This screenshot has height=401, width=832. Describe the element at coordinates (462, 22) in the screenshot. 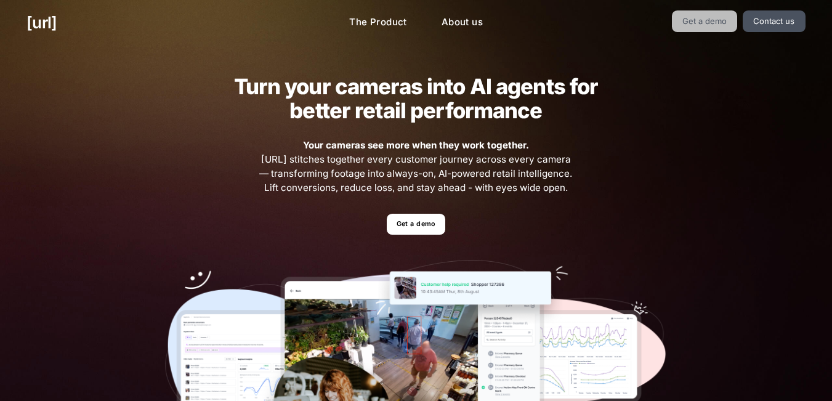

I see `a: About us` at that location.